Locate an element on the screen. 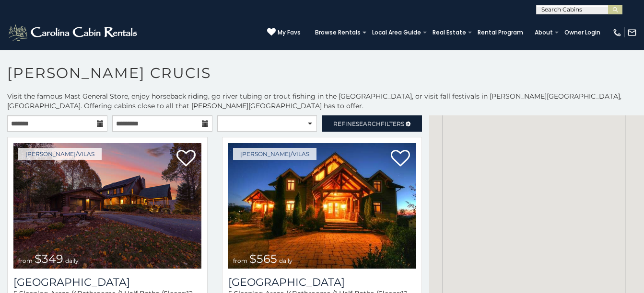 This screenshot has width=644, height=293. img: 1714393684_thumbnail.jpeg is located at coordinates (322, 206).